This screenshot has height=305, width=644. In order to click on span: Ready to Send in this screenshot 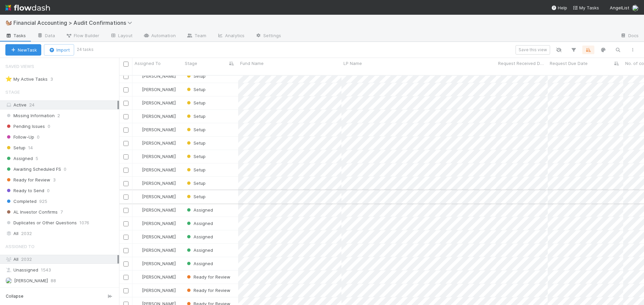, I will do `click(25, 191)`.